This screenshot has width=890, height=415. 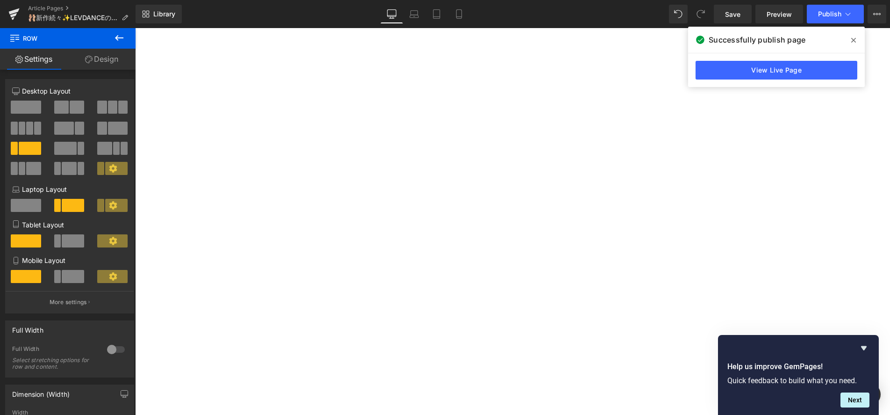 What do you see at coordinates (41, 391) in the screenshot?
I see `div: Dimension (Width)` at bounding box center [41, 391].